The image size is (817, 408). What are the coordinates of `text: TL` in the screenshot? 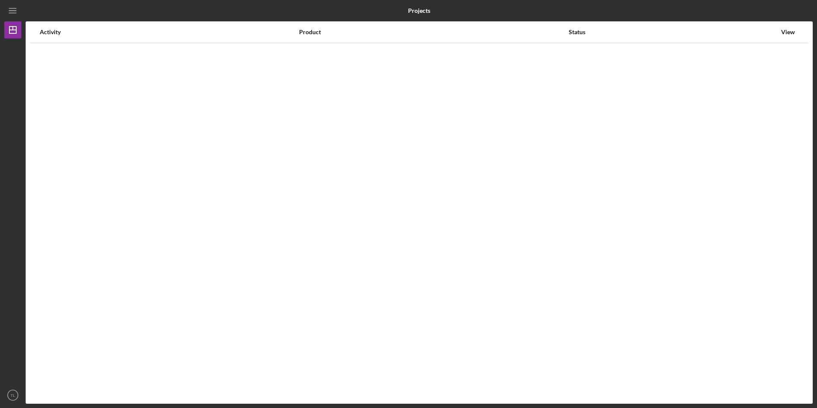 It's located at (13, 395).